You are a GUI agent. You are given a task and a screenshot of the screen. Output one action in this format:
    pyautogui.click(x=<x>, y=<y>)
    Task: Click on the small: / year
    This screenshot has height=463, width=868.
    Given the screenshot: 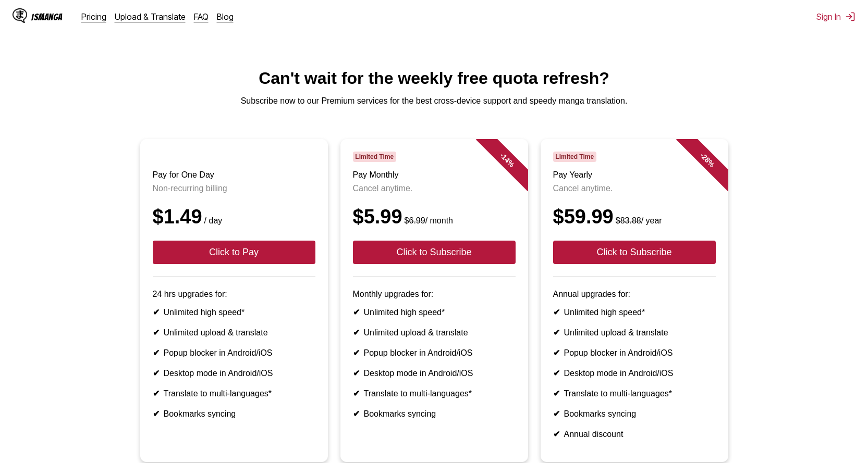 What is the action you would take?
    pyautogui.click(x=637, y=220)
    